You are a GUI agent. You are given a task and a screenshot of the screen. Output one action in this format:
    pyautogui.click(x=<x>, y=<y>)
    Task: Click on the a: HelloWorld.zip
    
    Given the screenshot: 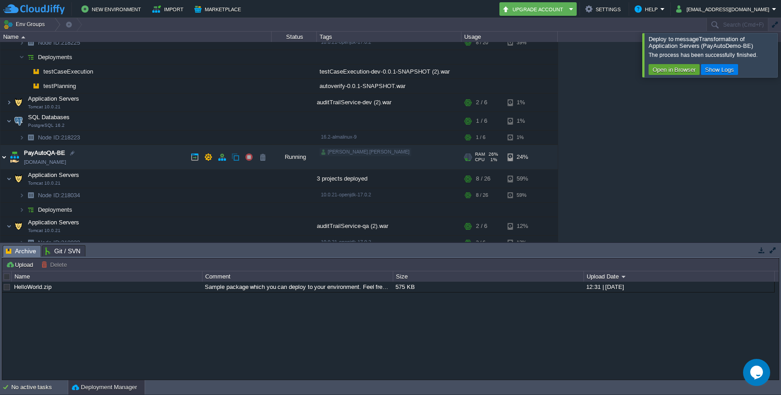 What is the action you would take?
    pyautogui.click(x=33, y=287)
    